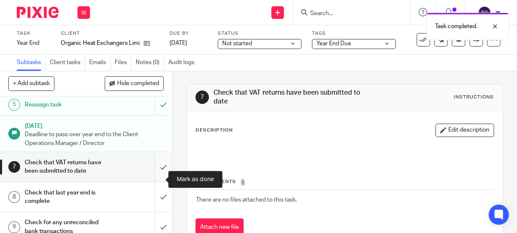  Describe the element at coordinates (65, 197) in the screenshot. I see `h1: Check that last year end is complete` at that location.